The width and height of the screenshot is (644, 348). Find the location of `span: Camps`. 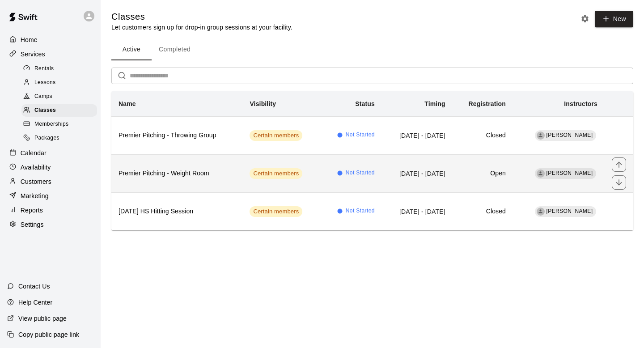

span: Camps is located at coordinates (44, 97).